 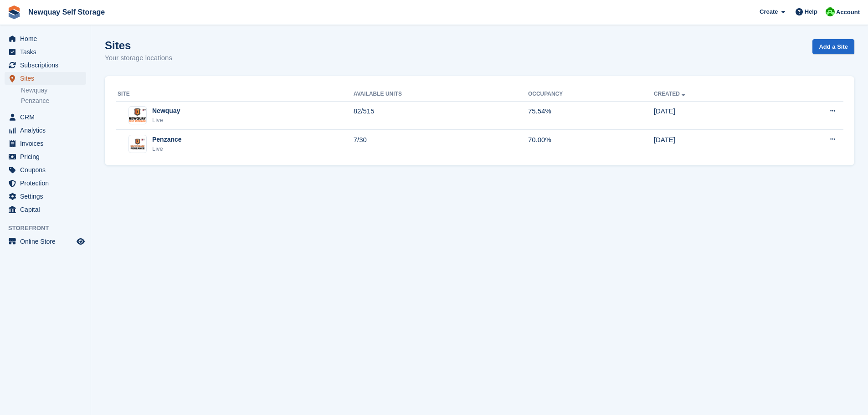 I want to click on span: Help, so click(x=811, y=12).